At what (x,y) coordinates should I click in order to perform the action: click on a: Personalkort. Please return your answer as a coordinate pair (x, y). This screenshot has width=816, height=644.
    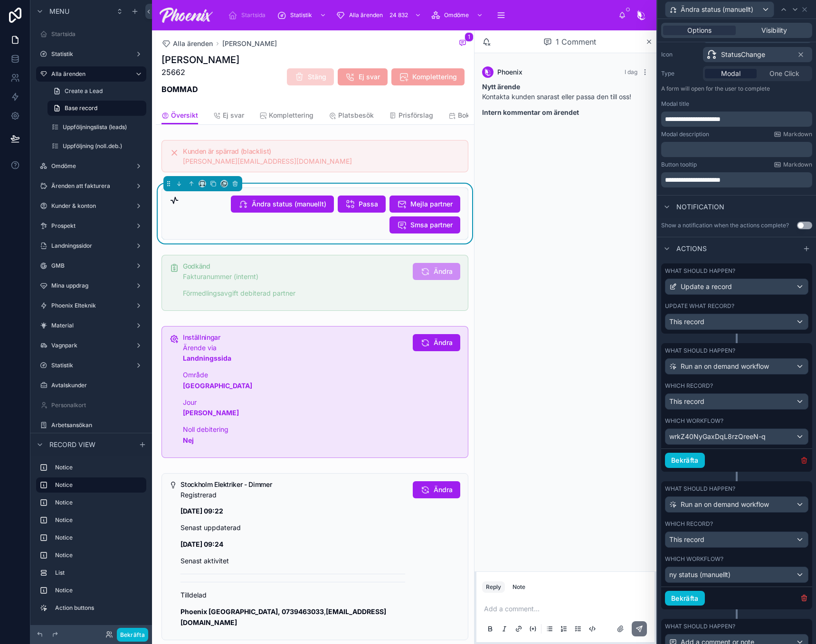
    Looking at the image, I should click on (91, 405).